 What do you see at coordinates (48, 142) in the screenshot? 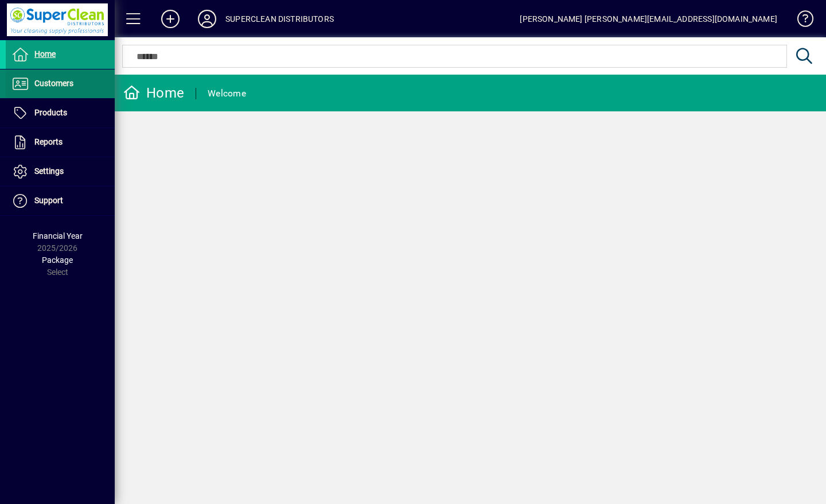
I see `span: Reports` at bounding box center [48, 142].